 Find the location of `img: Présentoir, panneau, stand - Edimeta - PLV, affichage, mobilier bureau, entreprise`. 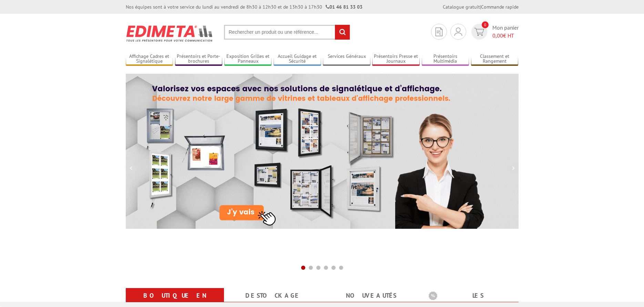

img: Présentoir, panneau, stand - Edimeta - PLV, affichage, mobilier bureau, entreprise is located at coordinates (169, 34).